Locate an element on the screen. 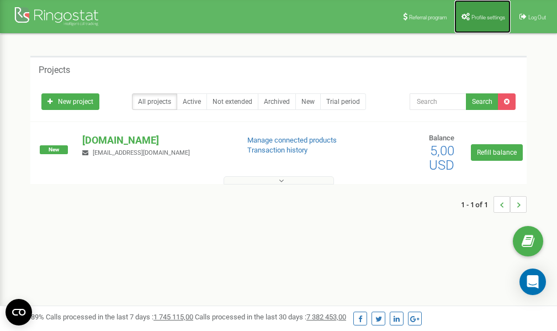 The image size is (557, 331). span: Balance is located at coordinates (442, 138).